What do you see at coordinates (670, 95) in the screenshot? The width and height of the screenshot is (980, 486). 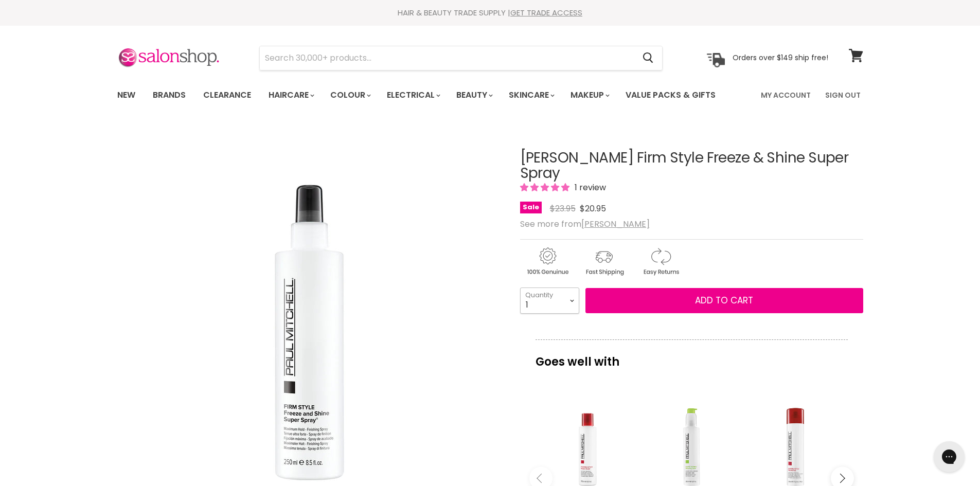 I see `a: Value Packs & Gifts` at bounding box center [670, 95].